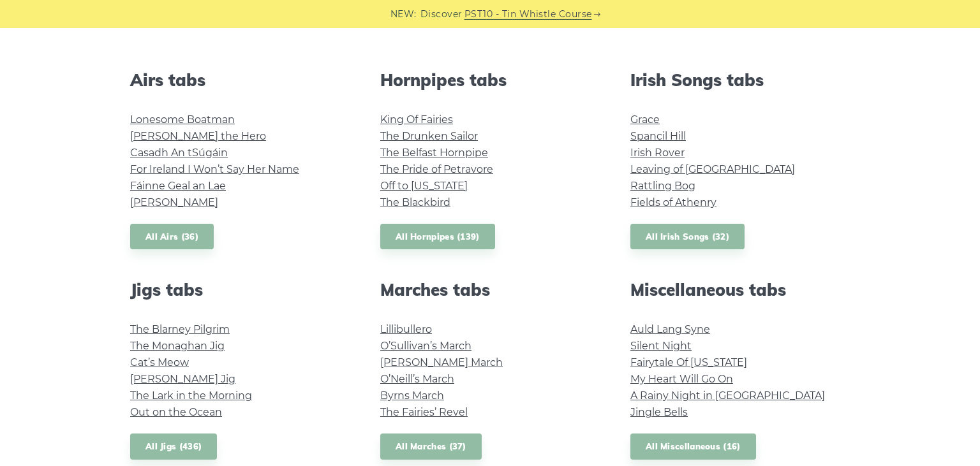 This screenshot has height=466, width=980. I want to click on a: King Of Fairies, so click(417, 119).